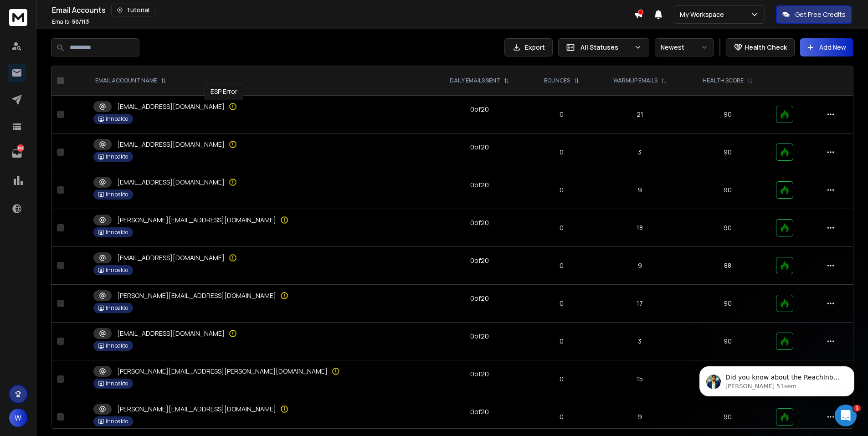 This screenshot has width=868, height=436. What do you see at coordinates (91, 310) in the screenshot?
I see `span: Mensajes` at bounding box center [91, 310].